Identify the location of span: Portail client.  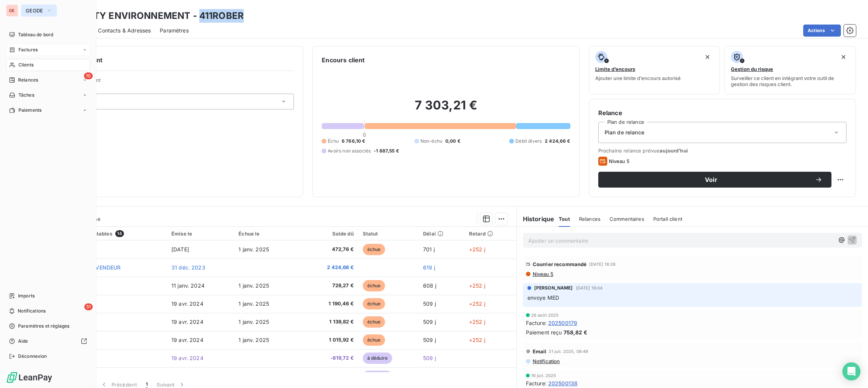
(668, 219).